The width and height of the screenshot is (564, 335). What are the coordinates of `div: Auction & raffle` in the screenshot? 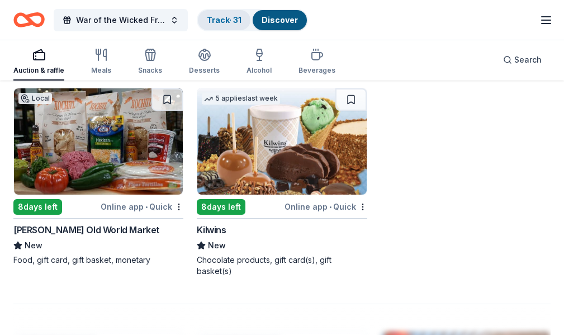 It's located at (39, 70).